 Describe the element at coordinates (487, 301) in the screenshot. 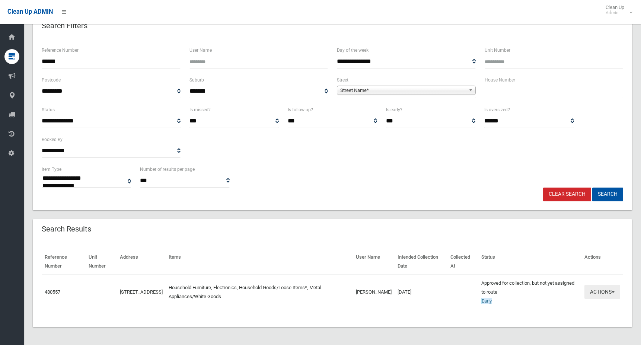

I see `span: Early` at that location.